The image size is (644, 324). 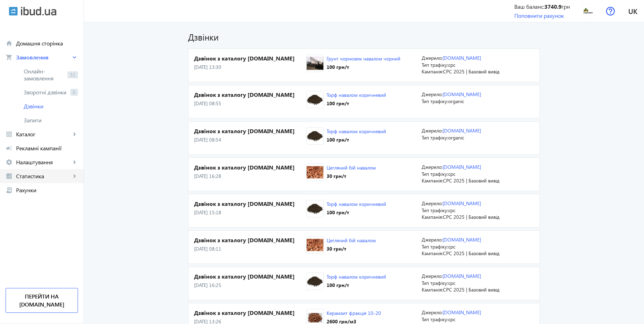 What do you see at coordinates (9, 190) in the screenshot?
I see `mat-icon: receipt_long` at bounding box center [9, 190].